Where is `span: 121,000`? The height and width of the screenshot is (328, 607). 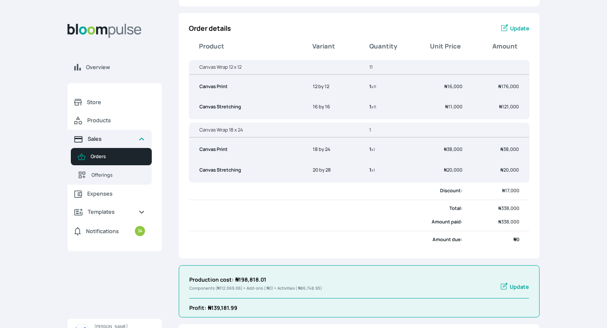 span: 121,000 is located at coordinates (509, 106).